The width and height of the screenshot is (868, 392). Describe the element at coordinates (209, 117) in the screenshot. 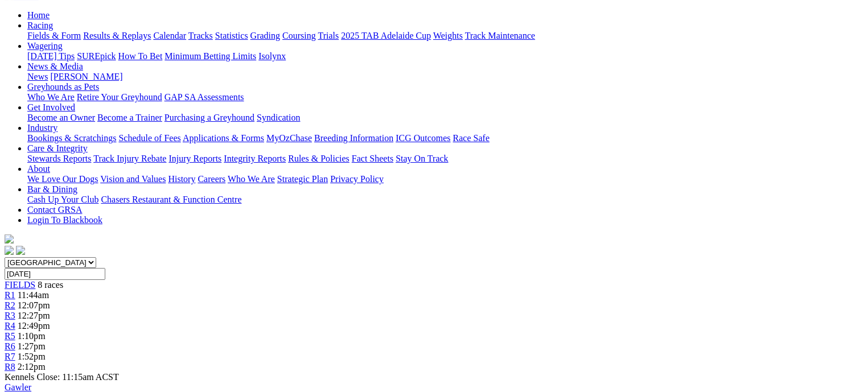

I see `a: Purchasing a Greyhound` at that location.